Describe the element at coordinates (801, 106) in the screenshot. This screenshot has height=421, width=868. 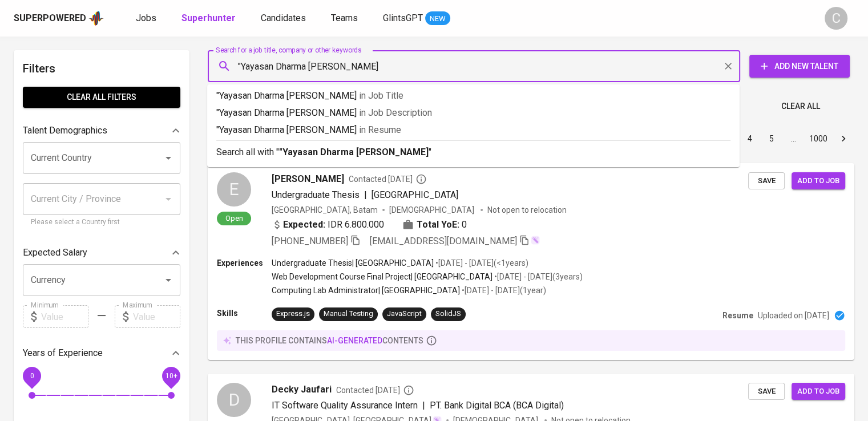
I see `button: Clear All` at that location.